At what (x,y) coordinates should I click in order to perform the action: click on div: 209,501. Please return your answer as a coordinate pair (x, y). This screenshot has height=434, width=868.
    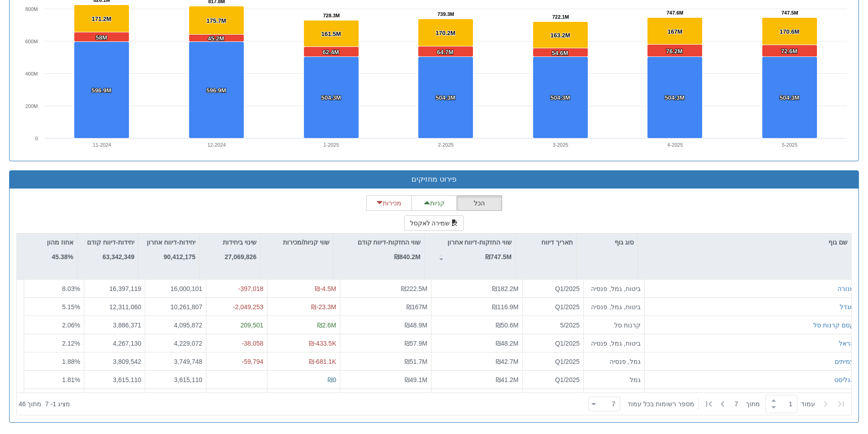
    Looking at the image, I should click on (236, 325).